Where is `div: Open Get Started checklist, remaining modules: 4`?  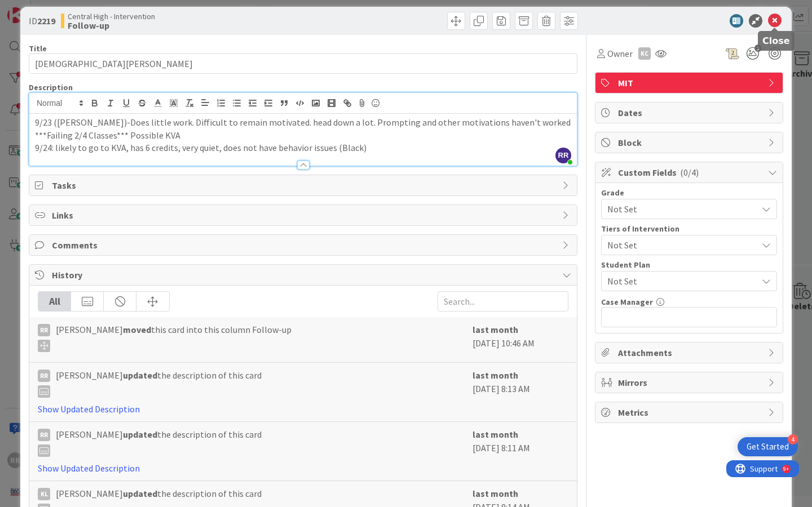
div: Open Get Started checklist, remaining modules: 4 is located at coordinates (767, 447).